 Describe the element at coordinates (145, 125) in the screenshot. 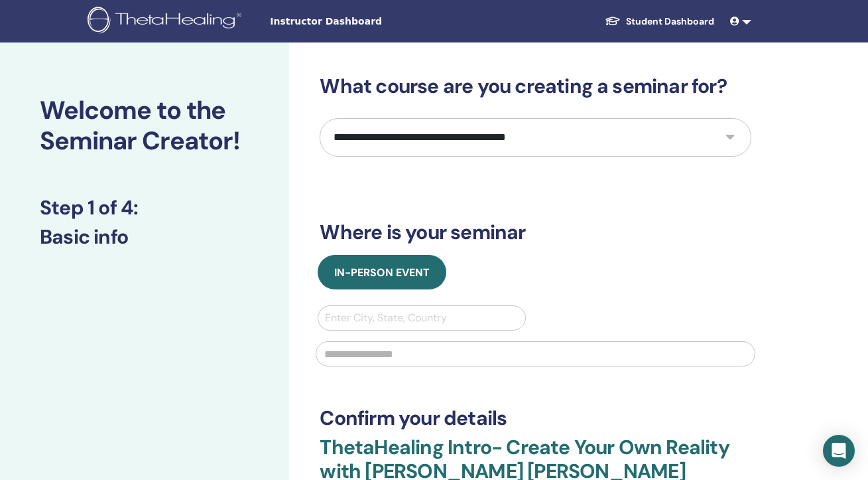

I see `h2: Welcome to the Seminar Creator!` at that location.